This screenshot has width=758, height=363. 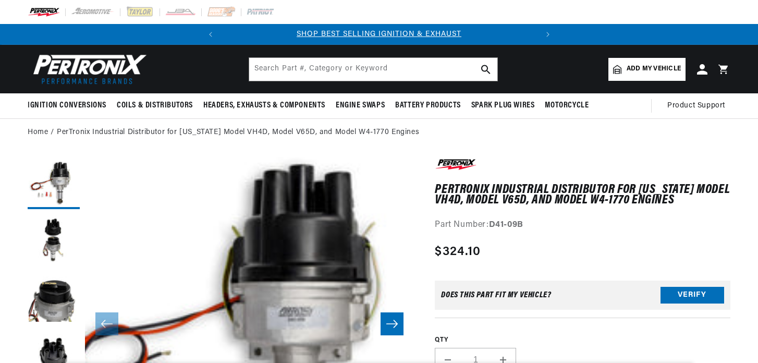 What do you see at coordinates (107, 324) in the screenshot?
I see `button: Slide left` at bounding box center [107, 324].